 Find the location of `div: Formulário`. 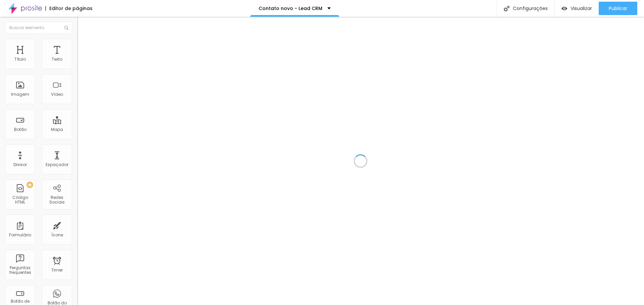

div: Formulário is located at coordinates (20, 235).